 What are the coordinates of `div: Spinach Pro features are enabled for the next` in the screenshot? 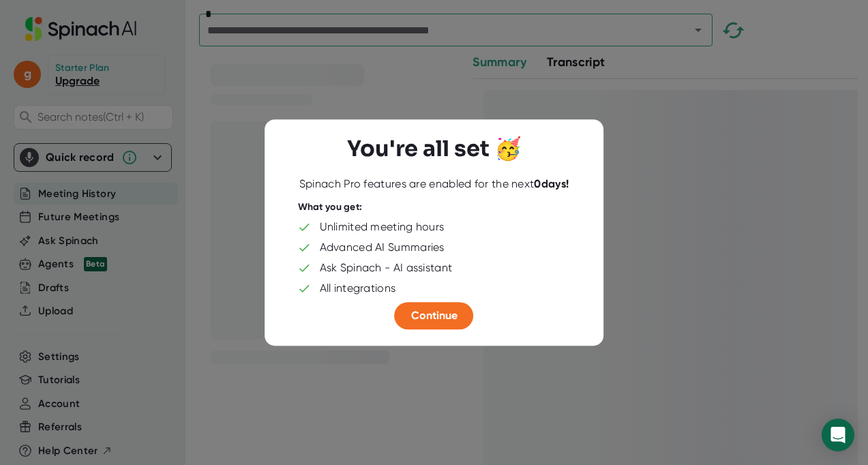 It's located at (434, 184).